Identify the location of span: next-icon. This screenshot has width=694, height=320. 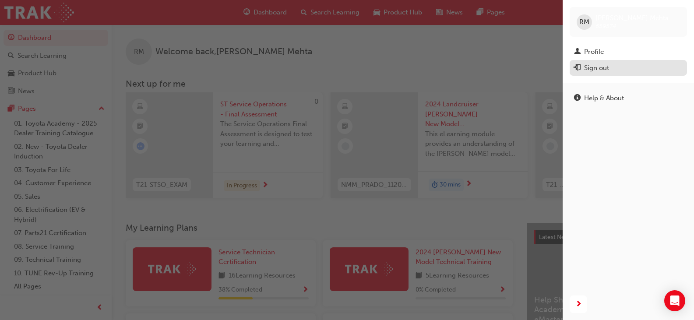
(579, 304).